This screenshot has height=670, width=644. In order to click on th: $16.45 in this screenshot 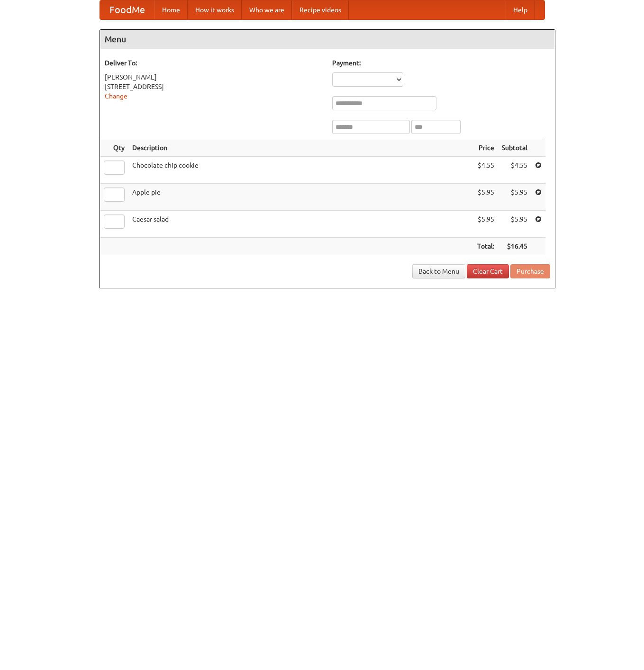, I will do `click(515, 246)`.